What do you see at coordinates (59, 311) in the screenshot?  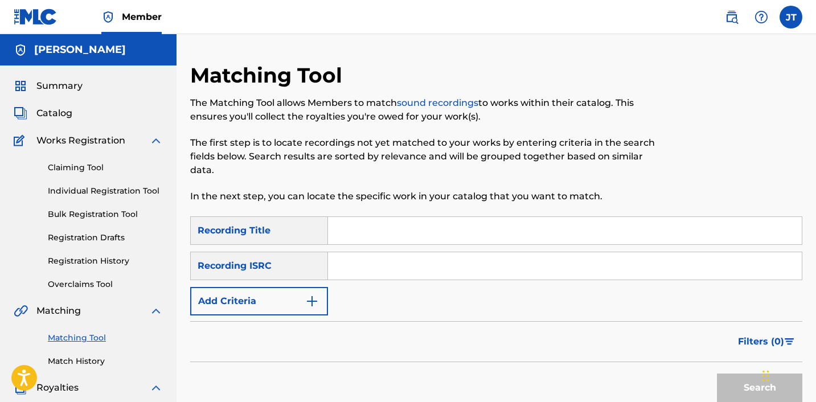 I see `span: Matching` at bounding box center [59, 311].